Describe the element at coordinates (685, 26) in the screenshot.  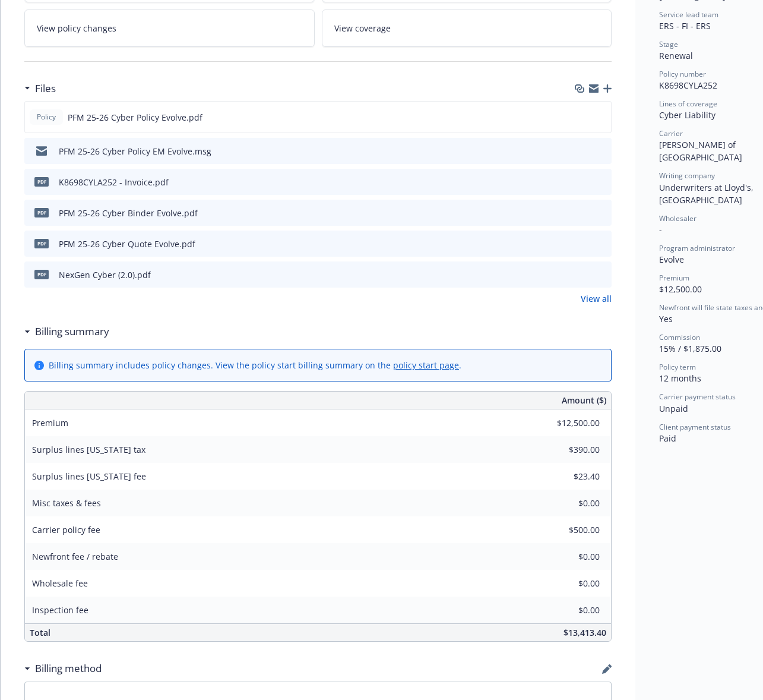
I see `span: ERS - FI - ERS` at that location.